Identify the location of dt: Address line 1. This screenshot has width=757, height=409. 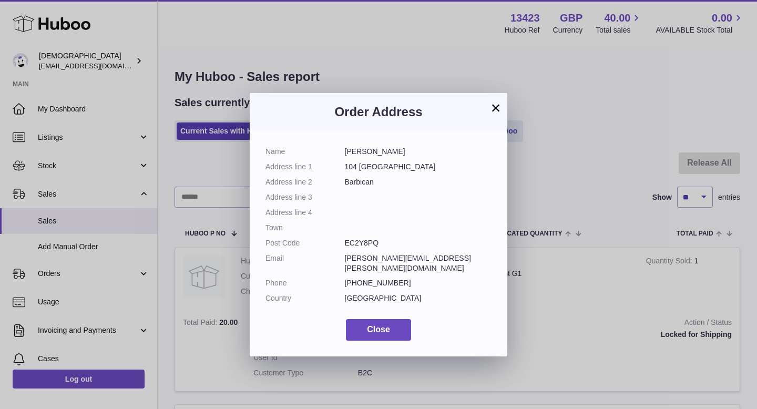
(305, 167).